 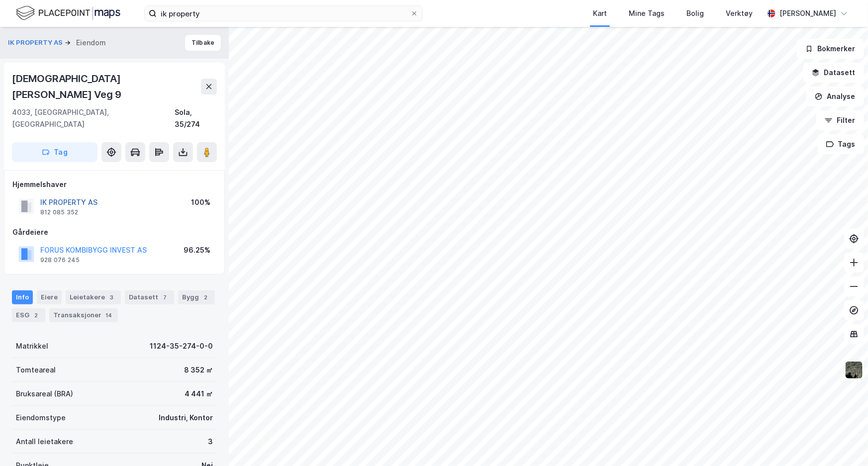 I want to click on button: IK PROPERTY AS, so click(x=36, y=43).